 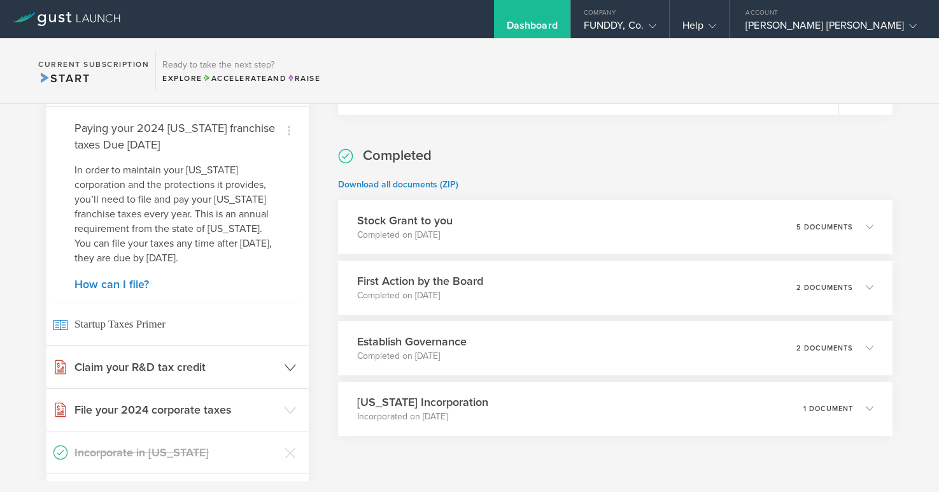 What do you see at coordinates (241, 71) in the screenshot?
I see `div: Ready to take the next step?ExploreAccelerateandRaise` at bounding box center [241, 71].